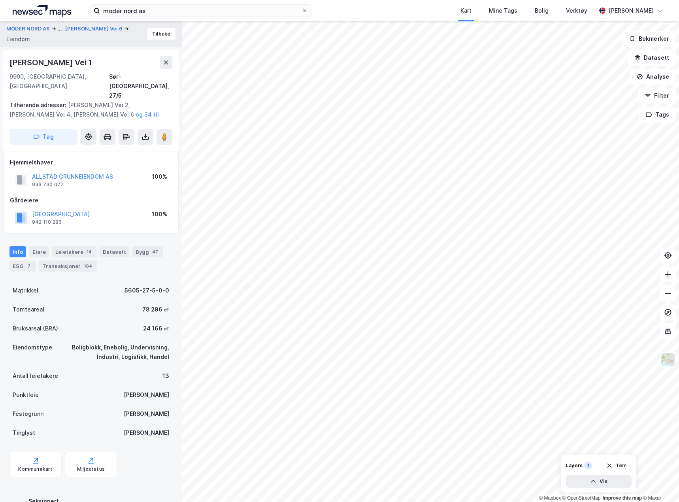 The image size is (679, 502). I want to click on div: Eiendom, so click(18, 39).